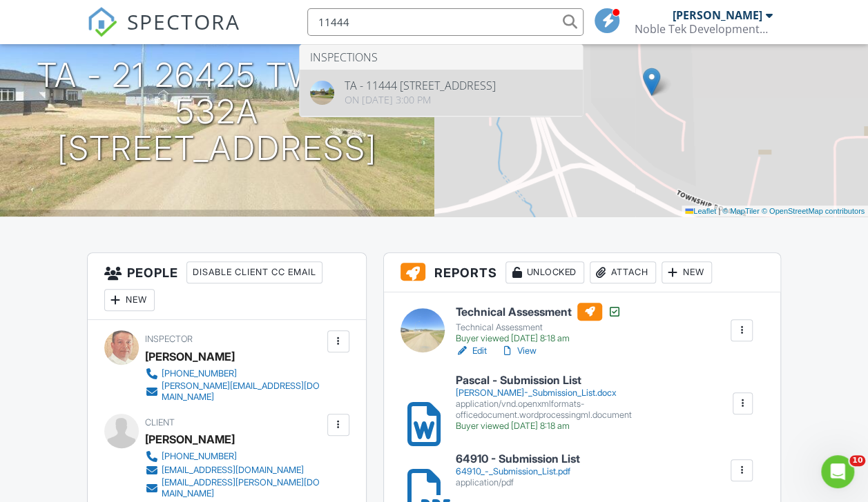  What do you see at coordinates (857, 461) in the screenshot?
I see `span: 10` at bounding box center [857, 461].